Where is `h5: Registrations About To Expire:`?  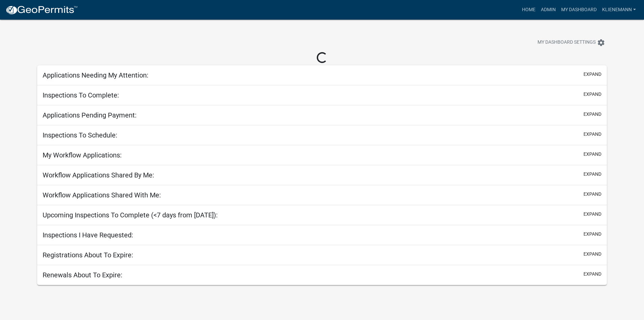 h5: Registrations About To Expire: is located at coordinates (88, 255).